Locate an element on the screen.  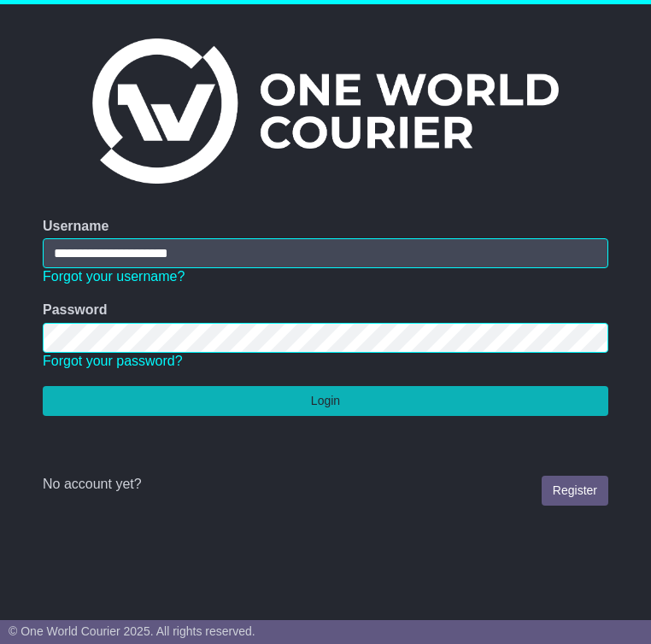
button: Login is located at coordinates (325, 400).